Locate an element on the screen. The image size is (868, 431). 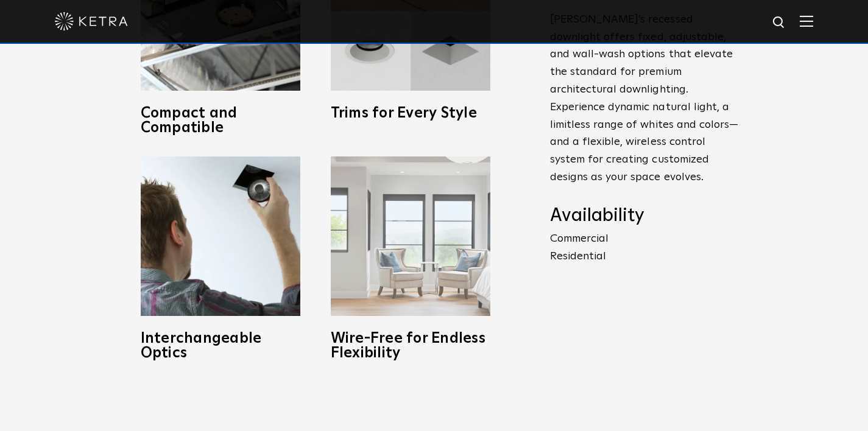
img: D3_WV_Bedroom is located at coordinates (410, 237).